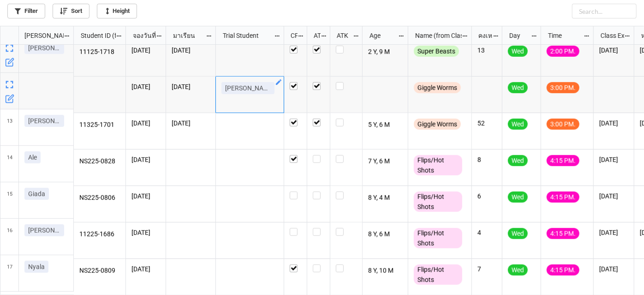 The image size is (644, 295). I want to click on p: Ale, so click(32, 157).